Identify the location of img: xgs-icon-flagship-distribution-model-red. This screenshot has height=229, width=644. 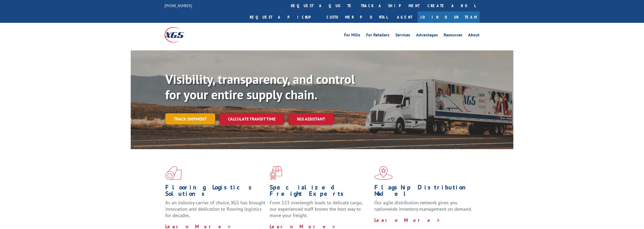
(383, 173).